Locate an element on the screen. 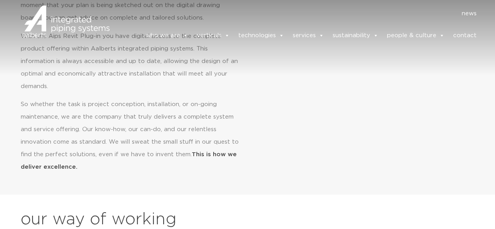 The image size is (495, 229). strong: This is how we deliver excellence. is located at coordinates (129, 160).